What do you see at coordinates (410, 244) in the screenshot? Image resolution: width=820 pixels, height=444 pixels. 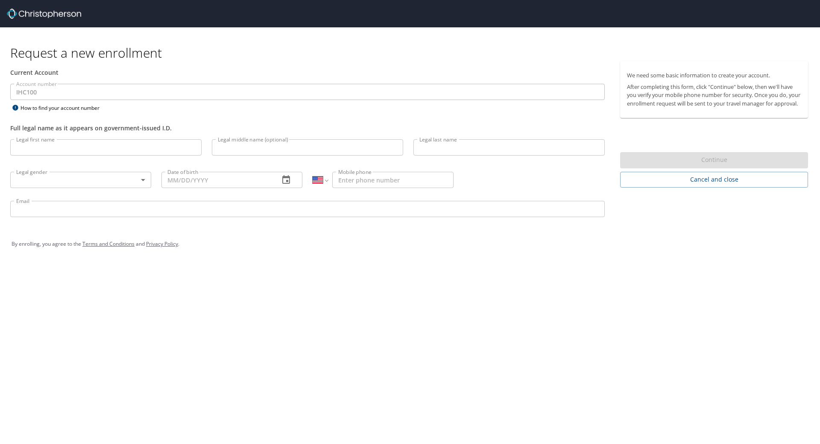 I see `div: By enrolling, you agree to the and .` at bounding box center [410, 244].